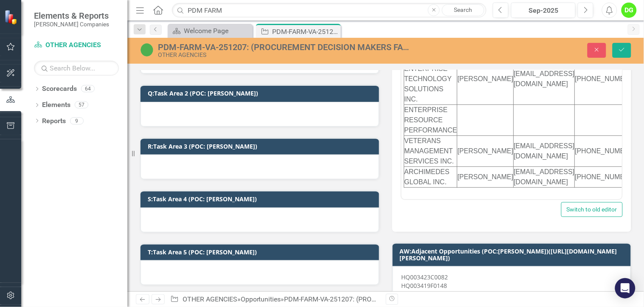 This screenshot has height=307, width=644. What do you see at coordinates (29, 69) in the screenshot?
I see `td: ENTERPRISE RESOURCE PERFORMANCE` at bounding box center [29, 69].